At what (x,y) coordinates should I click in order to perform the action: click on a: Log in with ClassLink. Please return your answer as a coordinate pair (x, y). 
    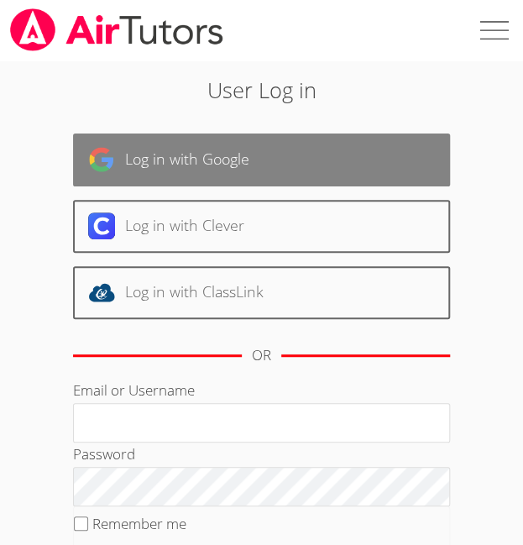
    Looking at the image, I should click on (261, 292).